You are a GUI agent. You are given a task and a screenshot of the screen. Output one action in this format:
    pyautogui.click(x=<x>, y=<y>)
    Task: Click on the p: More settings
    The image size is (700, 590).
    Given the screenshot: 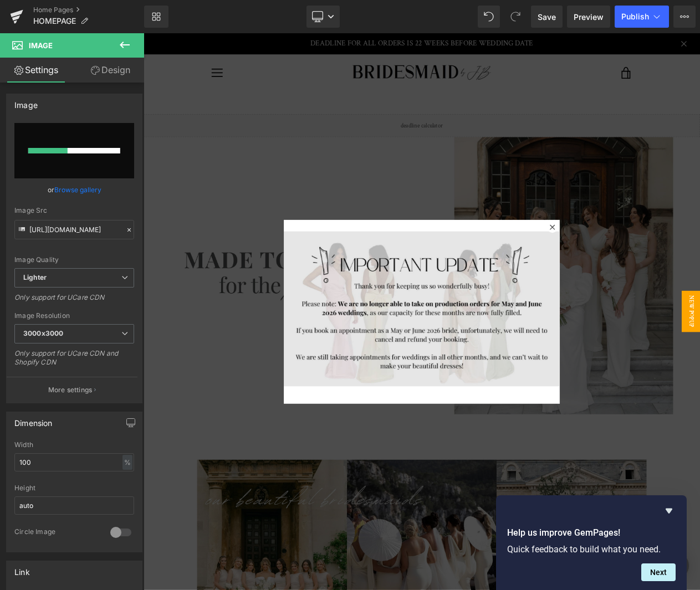 What is the action you would take?
    pyautogui.click(x=71, y=390)
    